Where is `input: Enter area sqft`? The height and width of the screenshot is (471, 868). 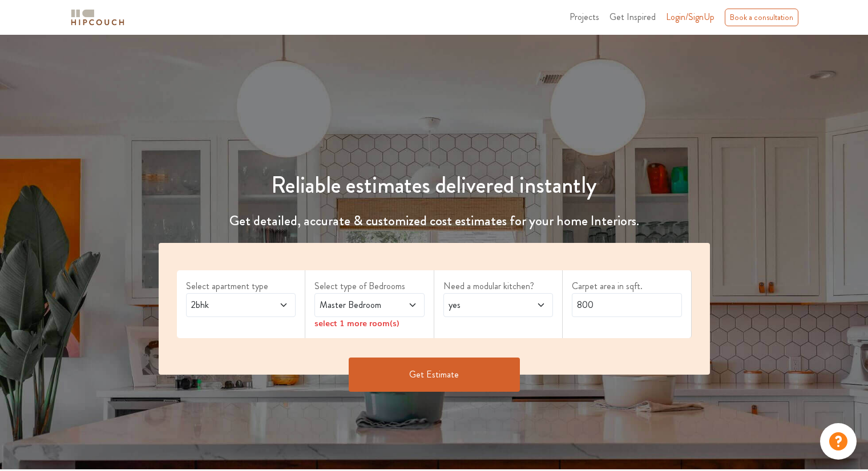
input: Enter area sqft is located at coordinates (627, 305).